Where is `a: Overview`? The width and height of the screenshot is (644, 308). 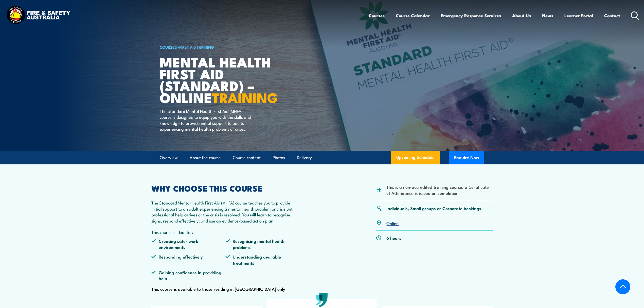
a: Overview is located at coordinates (169, 157).